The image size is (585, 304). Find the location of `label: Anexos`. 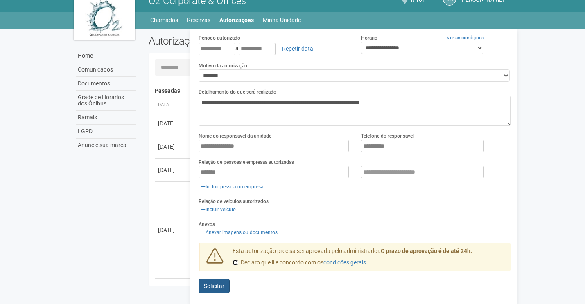

label: Anexos is located at coordinates (207, 225).